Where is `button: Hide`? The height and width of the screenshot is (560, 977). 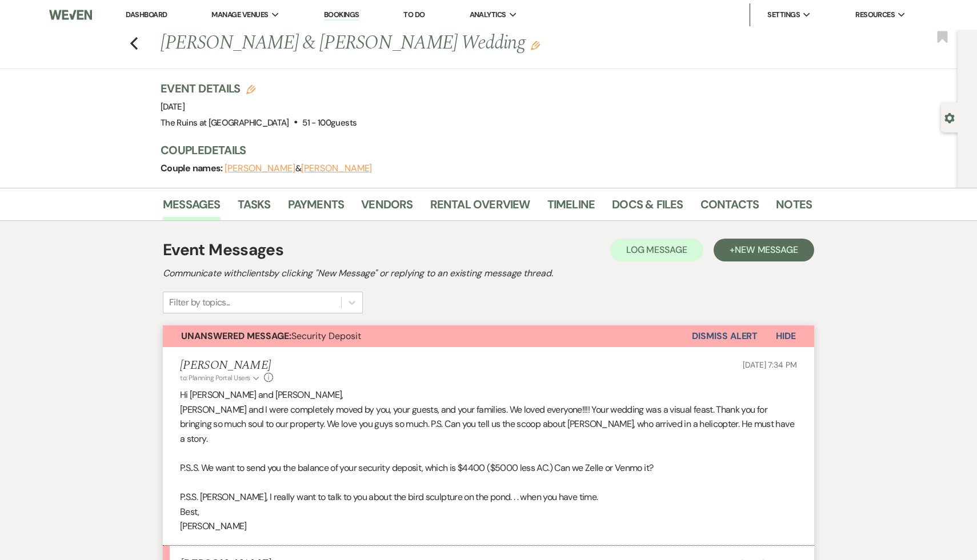 button: Hide is located at coordinates (786, 336).